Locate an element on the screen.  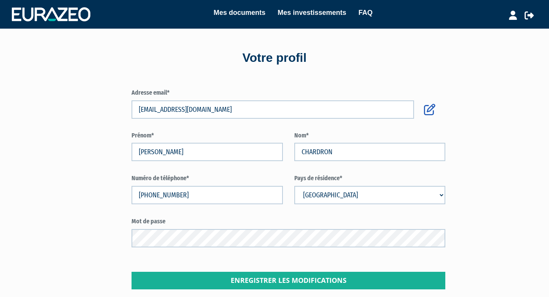
input: Prénom is located at coordinates (207, 152).